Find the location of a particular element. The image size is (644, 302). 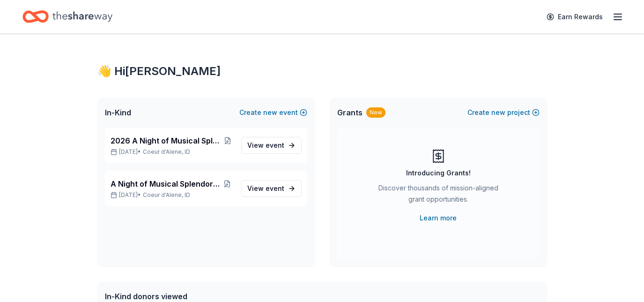

div: Introducing Grants! is located at coordinates (438, 173).